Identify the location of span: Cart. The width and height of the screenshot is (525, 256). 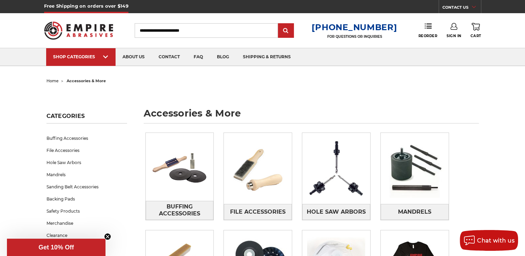
(475, 36).